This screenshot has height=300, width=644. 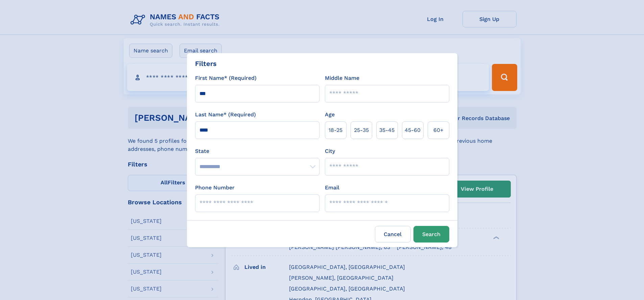 What do you see at coordinates (257, 151) in the screenshot?
I see `label: State` at bounding box center [257, 151].